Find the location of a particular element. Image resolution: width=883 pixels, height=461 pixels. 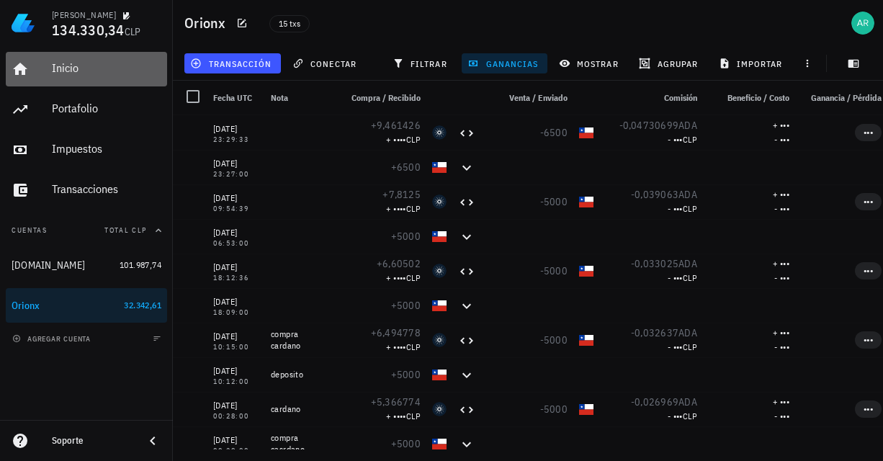

div: cardano is located at coordinates (299, 409).